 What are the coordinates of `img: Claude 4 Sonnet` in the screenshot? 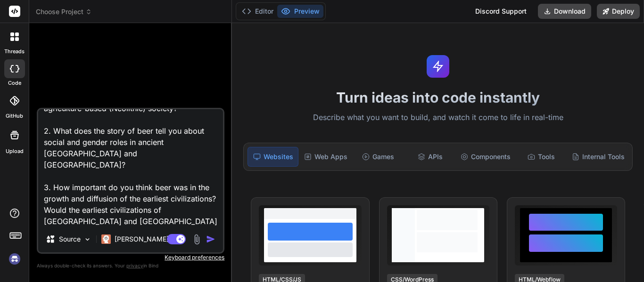 It's located at (106, 239).